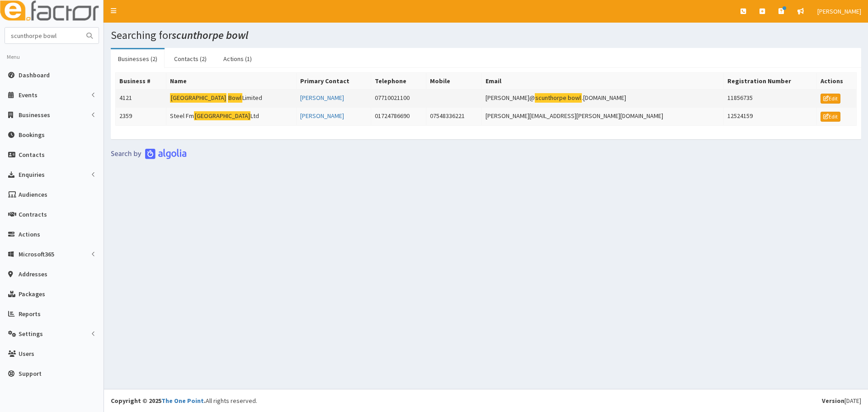  What do you see at coordinates (235, 98) in the screenshot?
I see `mark: Bowl` at bounding box center [235, 98].